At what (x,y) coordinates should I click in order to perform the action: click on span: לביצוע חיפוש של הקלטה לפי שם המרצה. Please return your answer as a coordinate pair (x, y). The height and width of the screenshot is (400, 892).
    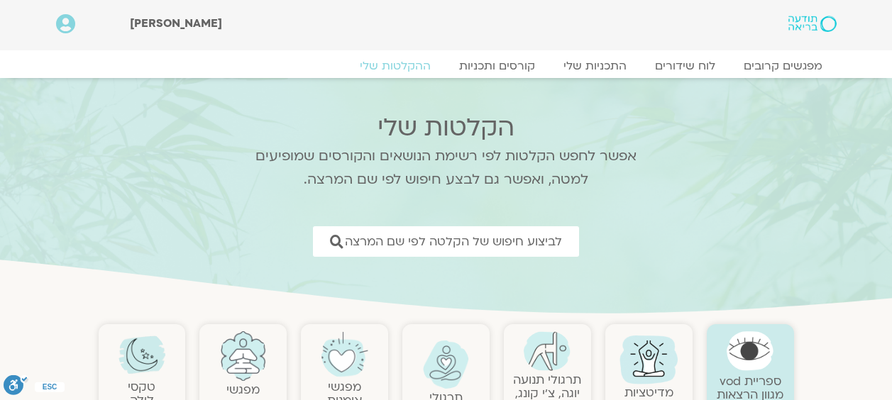
    Looking at the image, I should click on (453, 241).